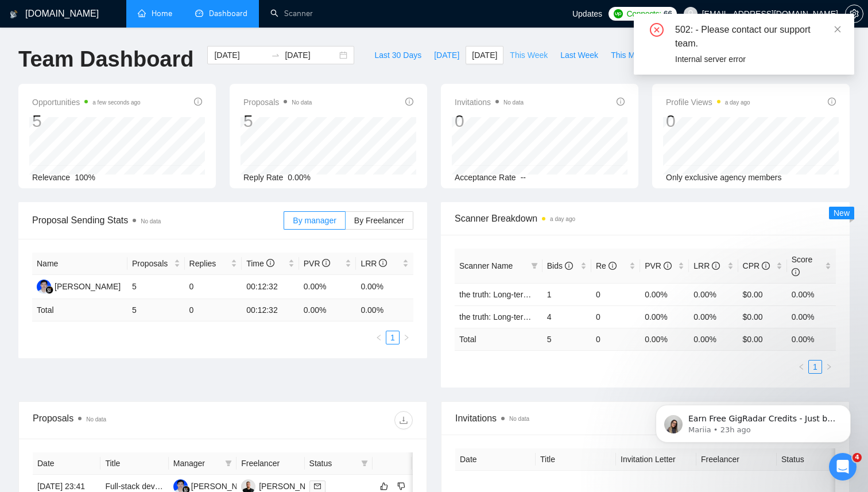  Describe the element at coordinates (657, 30) in the screenshot. I see `span: close-circle` at that location.